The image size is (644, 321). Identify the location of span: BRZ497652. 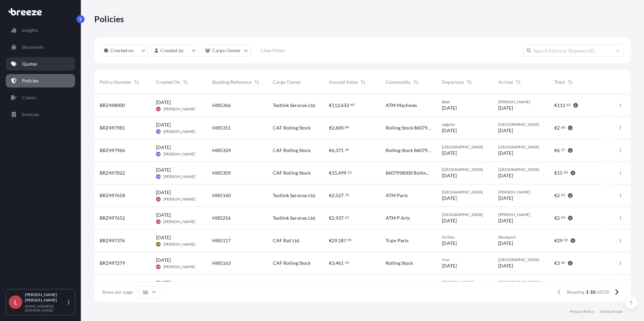
(112, 218).